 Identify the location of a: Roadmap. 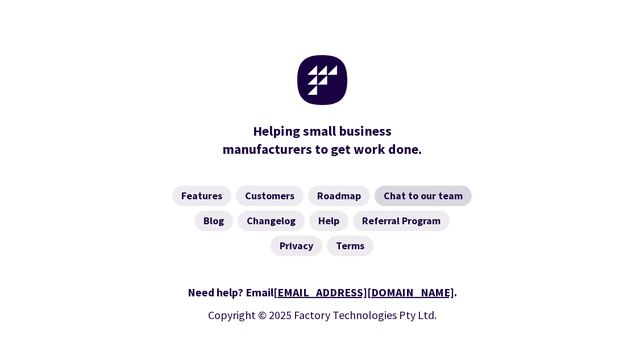
(339, 196).